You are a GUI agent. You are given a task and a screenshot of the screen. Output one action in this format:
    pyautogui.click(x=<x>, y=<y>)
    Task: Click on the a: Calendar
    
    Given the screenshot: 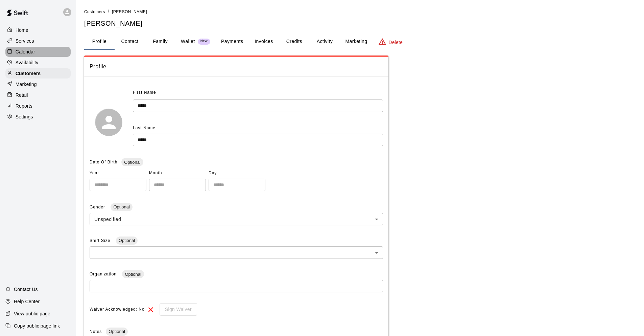 What is the action you would take?
    pyautogui.click(x=38, y=52)
    